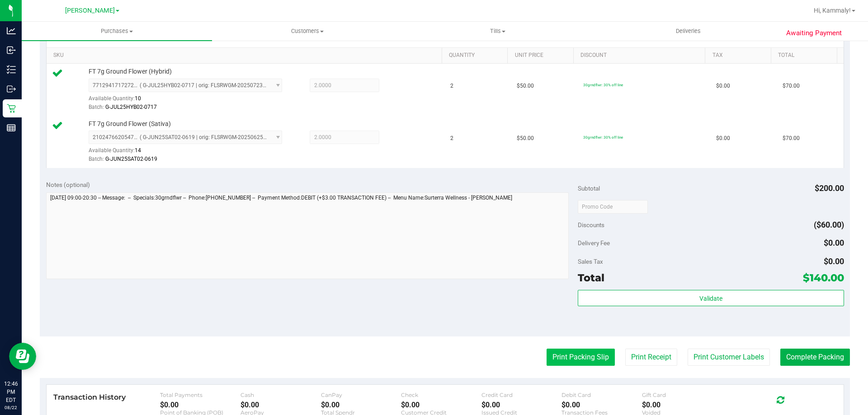 This screenshot has width=868, height=415. What do you see at coordinates (829, 188) in the screenshot?
I see `span: $200.00` at bounding box center [829, 188].